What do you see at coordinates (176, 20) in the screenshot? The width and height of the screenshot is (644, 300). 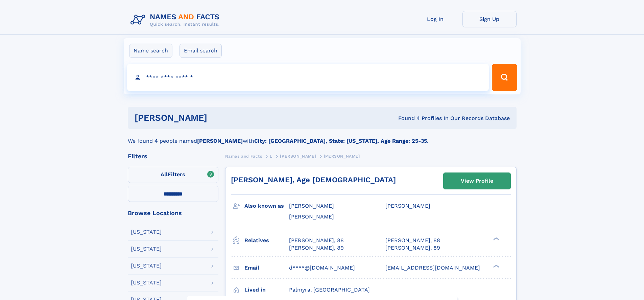 I see `img: Logo Names and Facts` at bounding box center [176, 20].